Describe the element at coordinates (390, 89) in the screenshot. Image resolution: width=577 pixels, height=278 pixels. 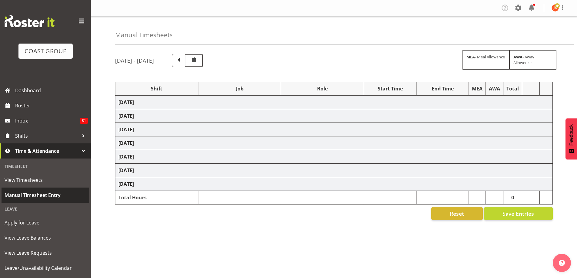
I see `div: Start Time` at that location.